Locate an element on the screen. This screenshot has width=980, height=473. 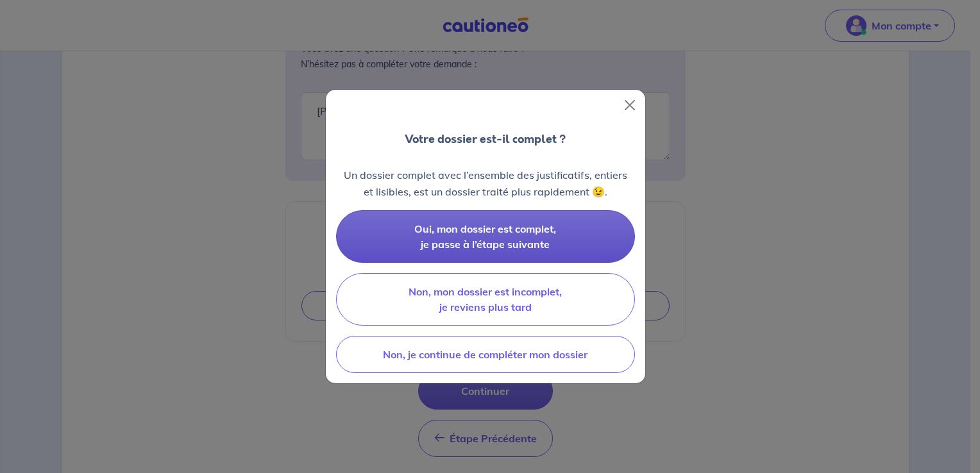
button: Non, mon dossier est incomplet, je reviens plus tard is located at coordinates (485, 299).